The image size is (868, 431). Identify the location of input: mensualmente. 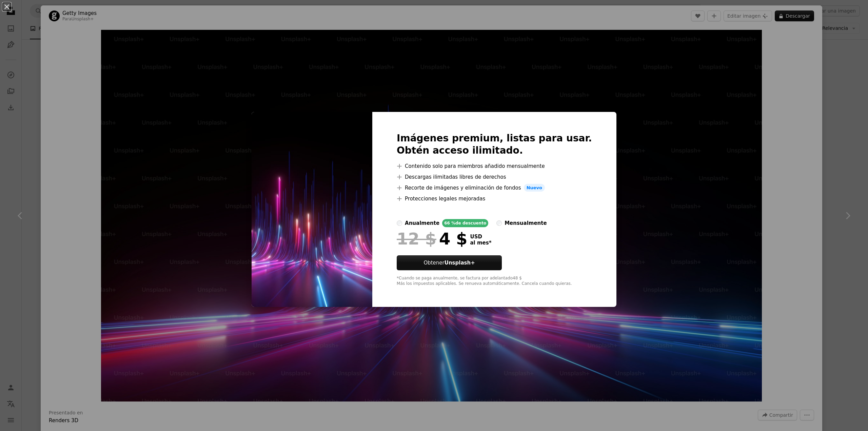
(499, 223).